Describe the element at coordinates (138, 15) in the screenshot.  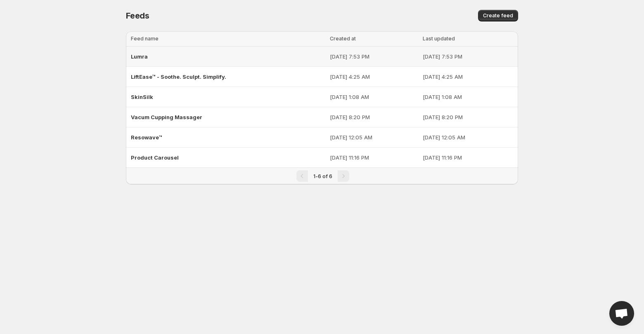
I see `span: Feeds` at that location.